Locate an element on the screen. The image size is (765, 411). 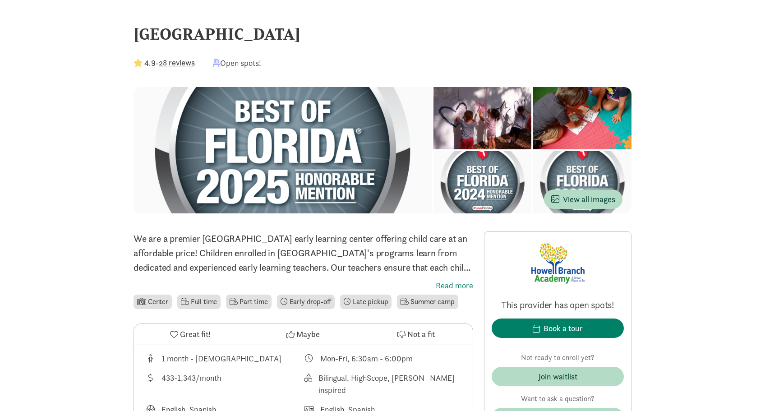
div: 433-1,343/month is located at coordinates (191, 384).